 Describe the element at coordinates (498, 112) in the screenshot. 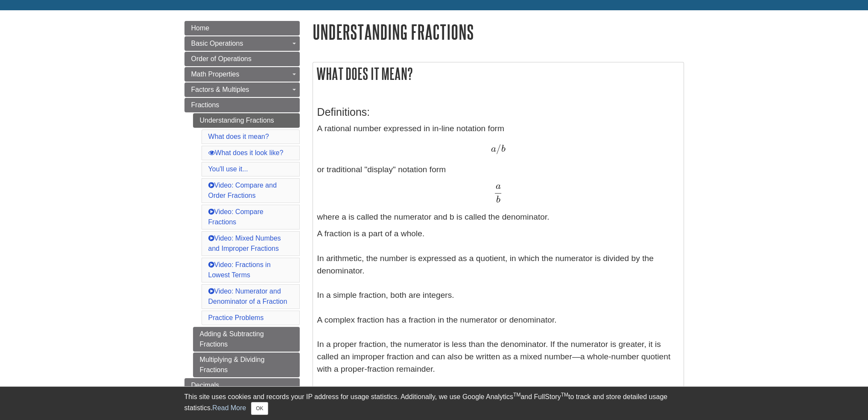

I see `h3: Definitions:` at that location.